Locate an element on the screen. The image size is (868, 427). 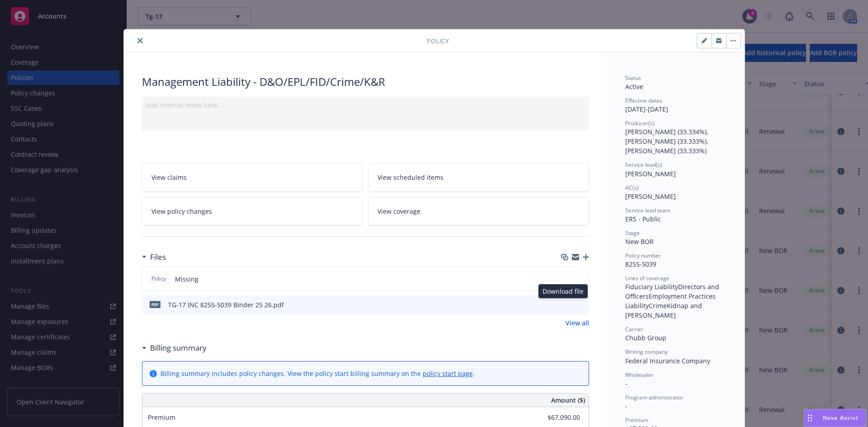
span: View coverage is located at coordinates (398, 211).